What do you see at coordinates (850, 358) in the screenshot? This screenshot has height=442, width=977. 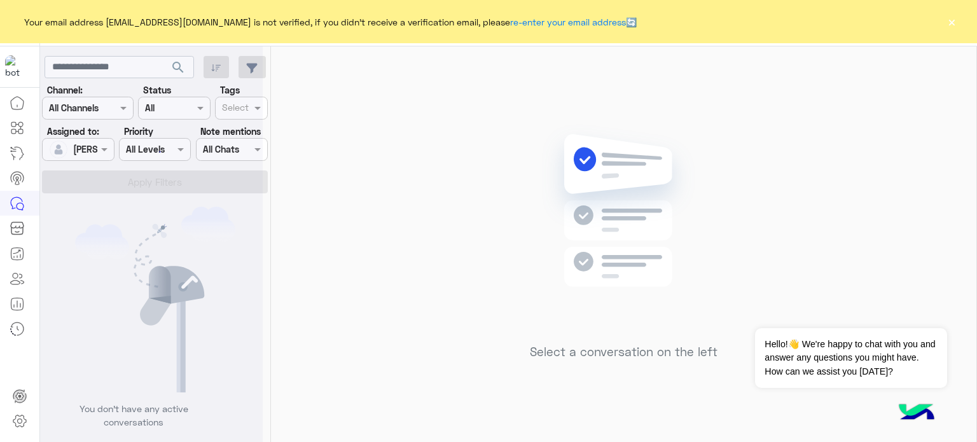 I see `span: Hello!👋 We're happy to chat with you and answer any questions you might have. How can we assist y...` at bounding box center [850, 358].